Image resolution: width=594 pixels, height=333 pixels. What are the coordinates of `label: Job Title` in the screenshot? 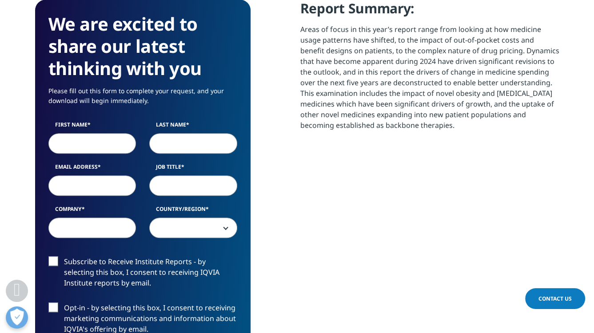 It's located at (193, 169).